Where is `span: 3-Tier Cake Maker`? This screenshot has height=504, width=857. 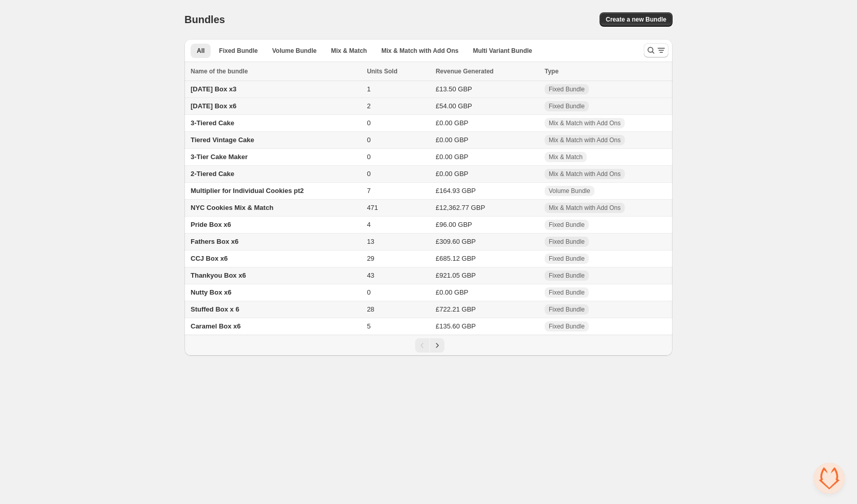 span: 3-Tier Cake Maker is located at coordinates (219, 157).